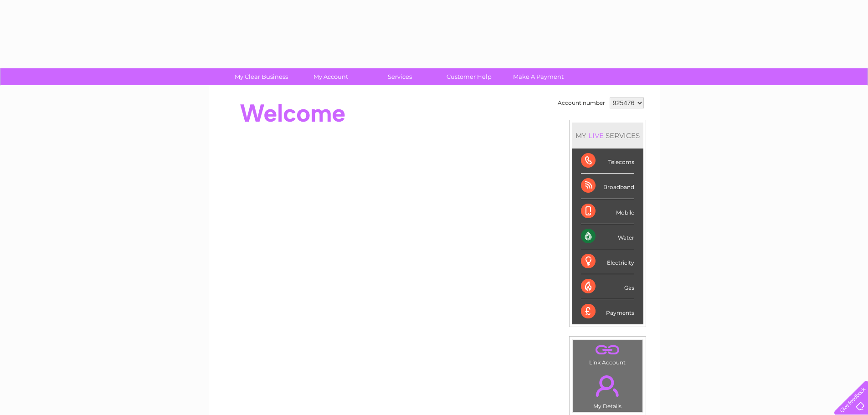 The width and height of the screenshot is (868, 415). Describe the element at coordinates (607, 212) in the screenshot. I see `div: Mobile` at that location.